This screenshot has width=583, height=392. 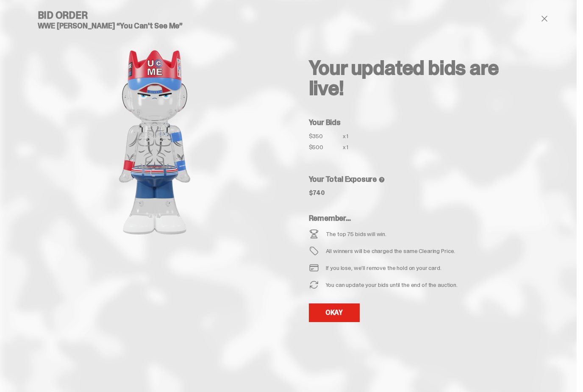 I want to click on h5: Your Total Exposure, so click(x=414, y=179).